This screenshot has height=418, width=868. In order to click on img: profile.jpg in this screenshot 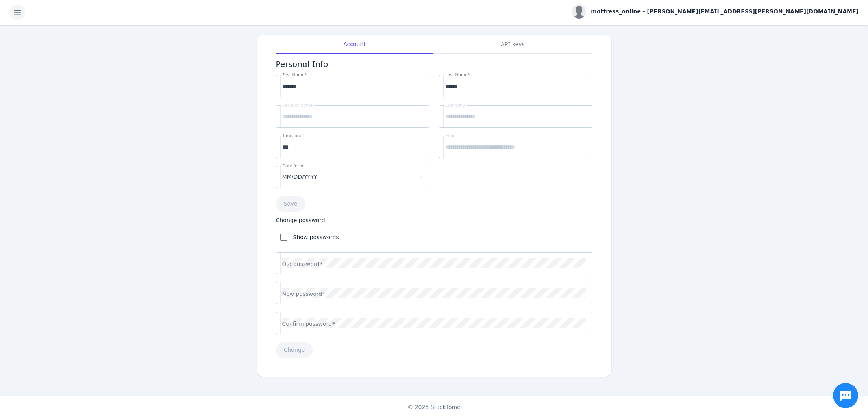, I will do `click(579, 11)`.